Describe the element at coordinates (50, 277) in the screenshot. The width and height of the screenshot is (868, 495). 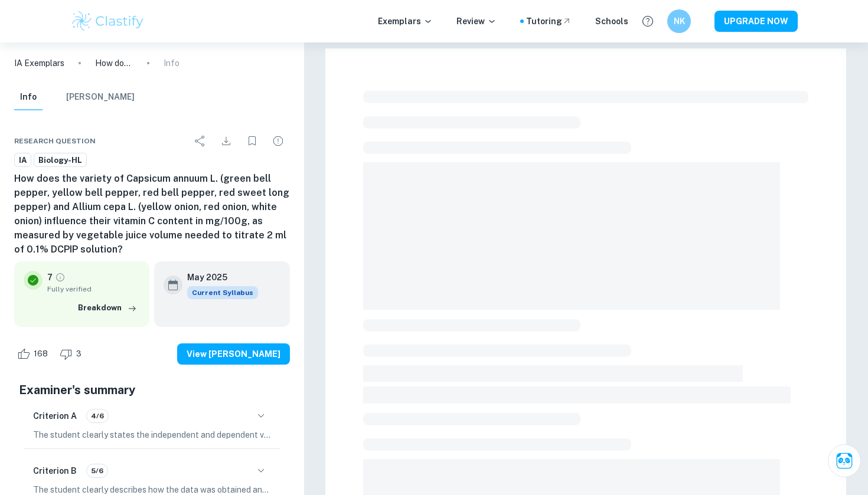
I see `p: 7` at that location.